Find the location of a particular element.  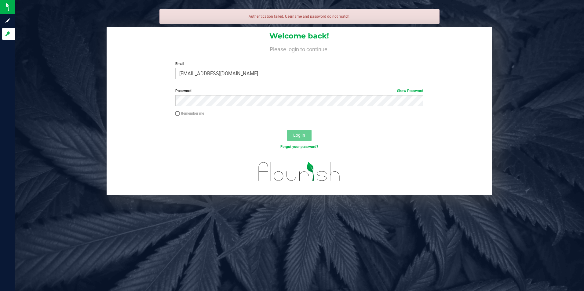

inline-svg: Log in is located at coordinates (8, 34).